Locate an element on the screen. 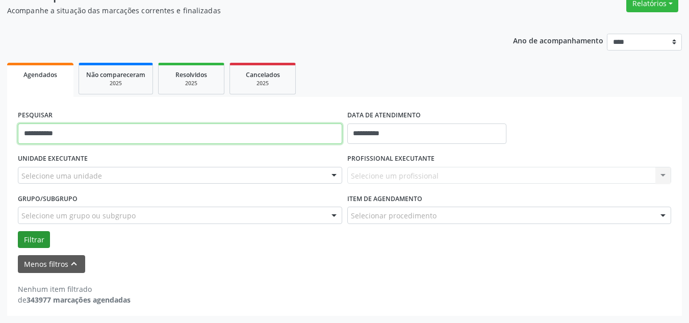  button: Menos filtroskeyboard_arrow_up is located at coordinates (51, 263).